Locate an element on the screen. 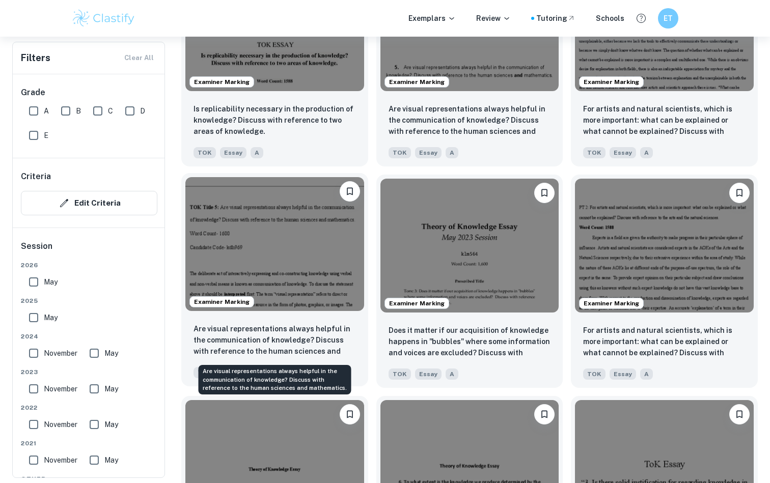 The image size is (770, 483). div: Tutoring is located at coordinates (555, 18).